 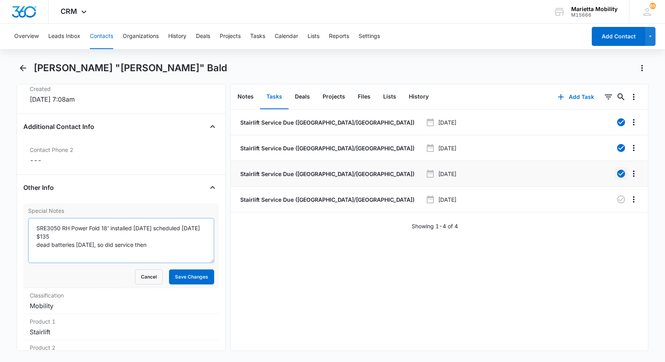 I want to click on label: Product 2, so click(x=121, y=347).